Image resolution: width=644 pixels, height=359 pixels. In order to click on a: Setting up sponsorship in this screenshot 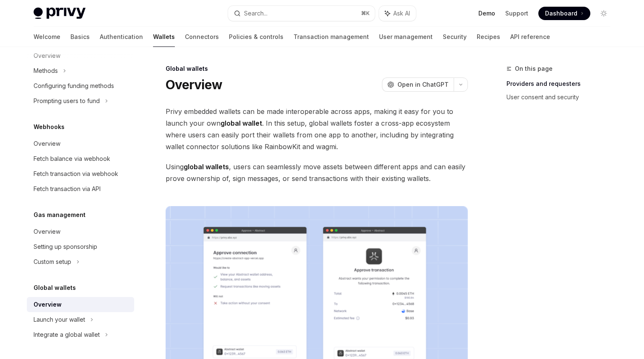, I will do `click(80, 247)`.